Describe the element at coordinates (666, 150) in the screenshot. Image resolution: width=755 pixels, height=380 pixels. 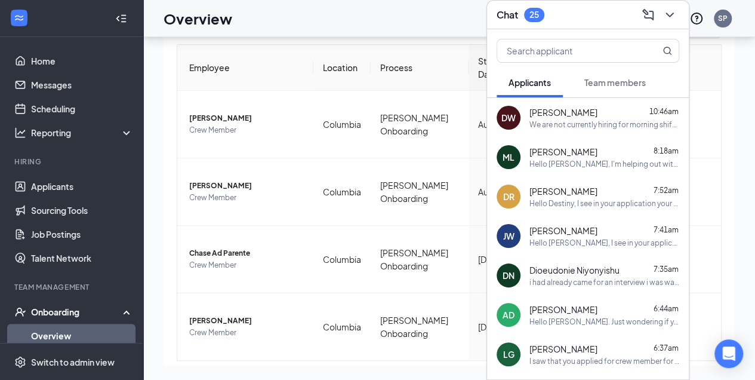
I see `span: 8:18am` at that location.